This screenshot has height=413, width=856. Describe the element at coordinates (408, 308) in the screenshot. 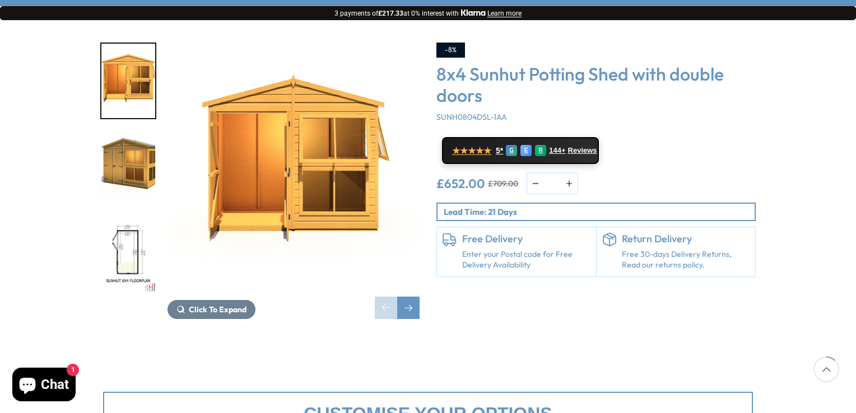

I see `div: Next slide` at that location.